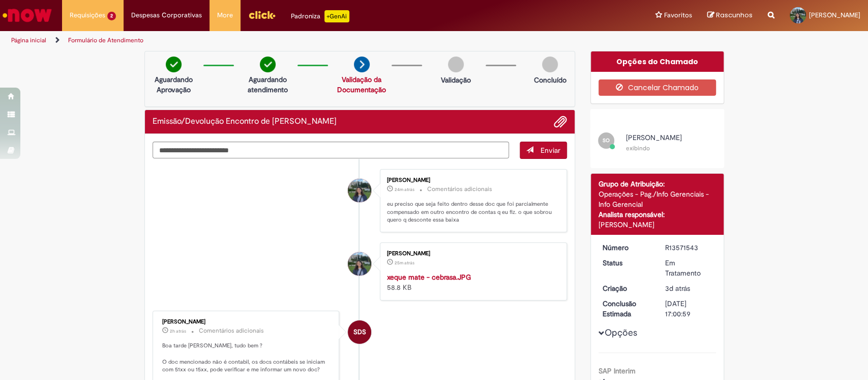 This screenshot has height=380, width=868. Describe the element at coordinates (688, 288) in the screenshot. I see `div: 26/09/2025 16:20:03` at that location.